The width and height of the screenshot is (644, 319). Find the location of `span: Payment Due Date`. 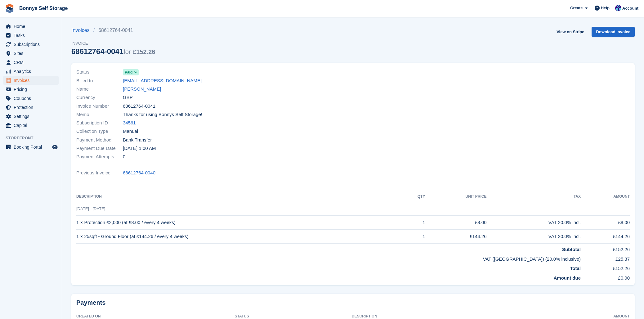

span: Payment Due Date is located at coordinates (100, 148).